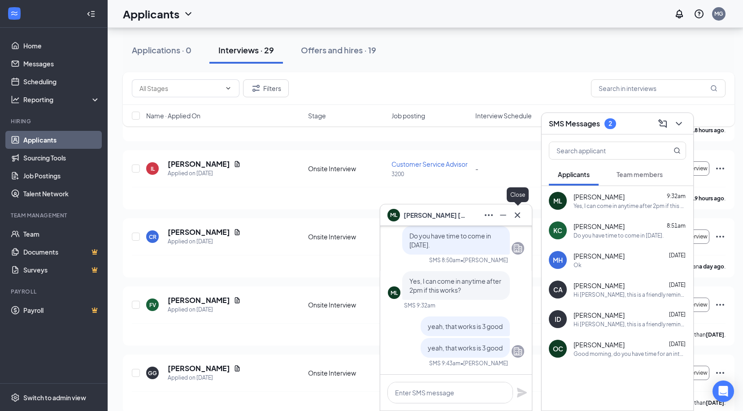  I want to click on svg: Analysis, so click(15, 100).